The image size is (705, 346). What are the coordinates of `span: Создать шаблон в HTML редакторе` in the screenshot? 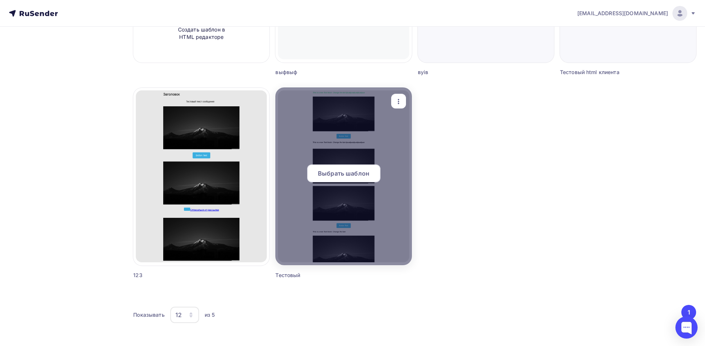 It's located at (201, 33).